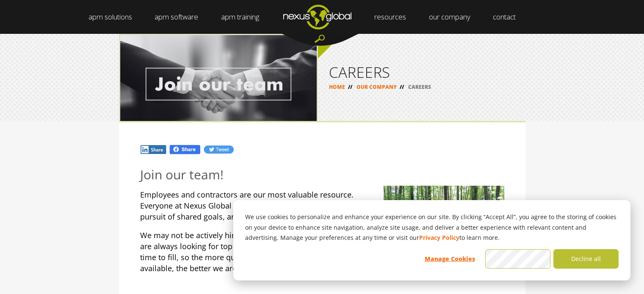 This screenshot has height=294, width=644. I want to click on strong: Privacy Policy, so click(439, 238).